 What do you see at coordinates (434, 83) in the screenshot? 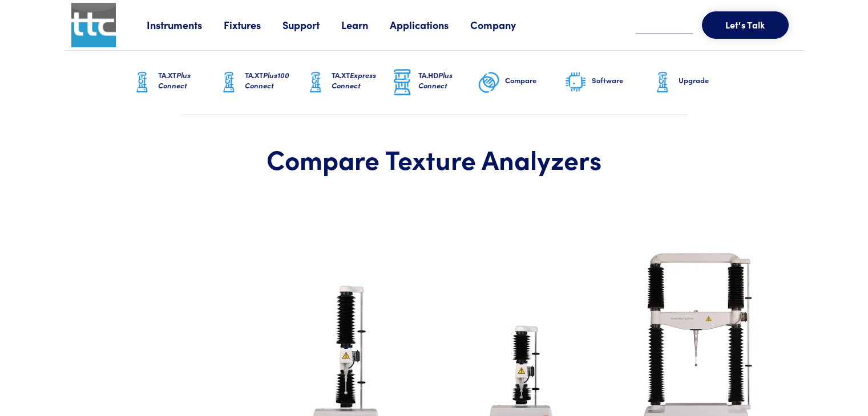
I see `a: TA.HDPlus Connect` at bounding box center [434, 83].